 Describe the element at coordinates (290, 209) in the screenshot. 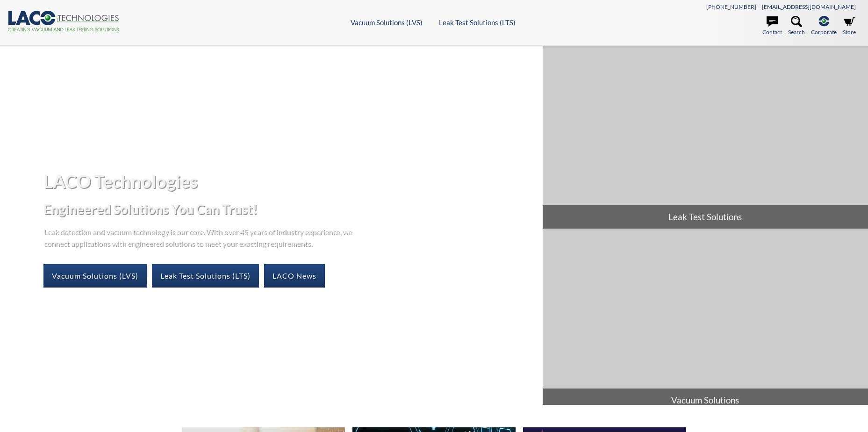

I see `h2: Engineered Solutions You Can Trust!` at that location.